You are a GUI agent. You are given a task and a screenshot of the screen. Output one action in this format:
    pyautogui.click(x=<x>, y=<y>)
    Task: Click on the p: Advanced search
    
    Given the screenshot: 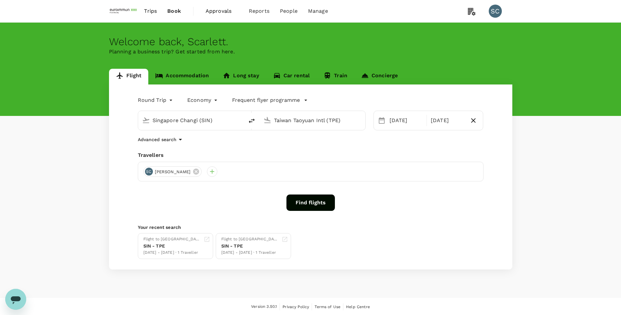 What is the action you would take?
    pyautogui.click(x=157, y=139)
    